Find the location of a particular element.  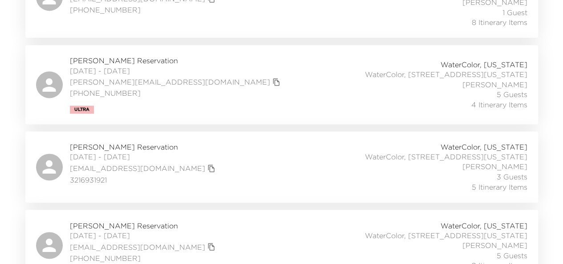

span: 5 Itinerary Items is located at coordinates (500, 187).